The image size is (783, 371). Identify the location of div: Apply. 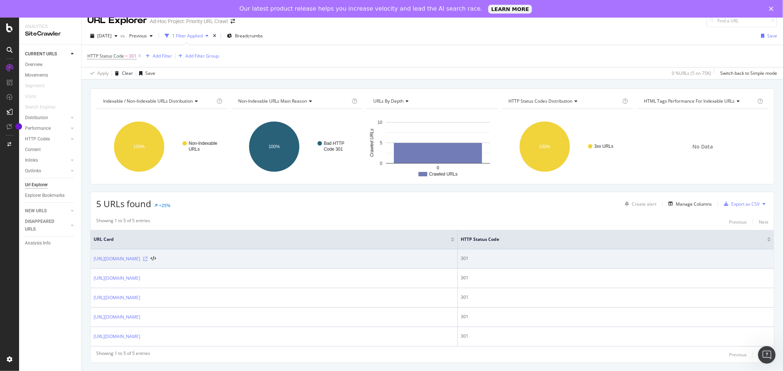
(103, 73).